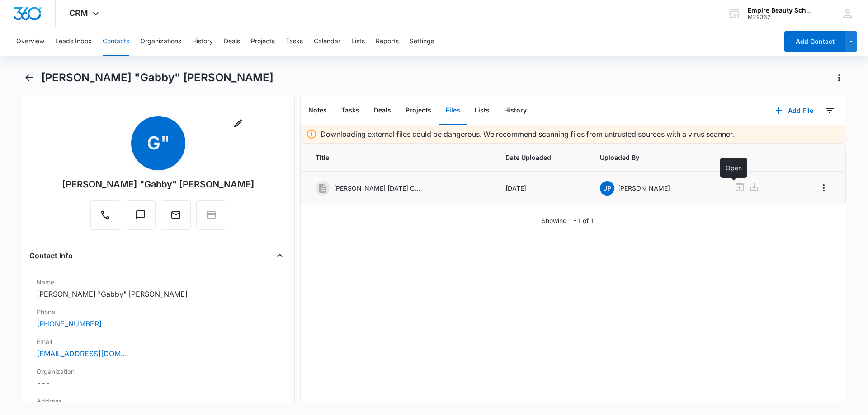  What do you see at coordinates (607, 189) in the screenshot?
I see `span: JP` at bounding box center [607, 189].